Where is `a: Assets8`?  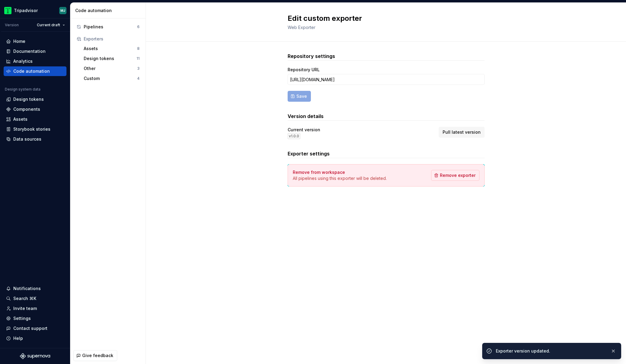 a: Assets8 is located at coordinates (111, 49).